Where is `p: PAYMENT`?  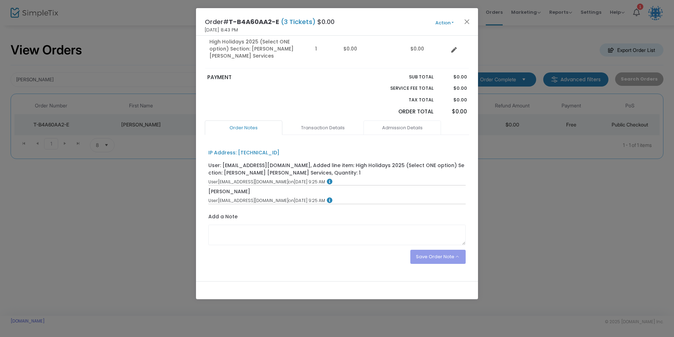
p: PAYMENT is located at coordinates (271, 77).